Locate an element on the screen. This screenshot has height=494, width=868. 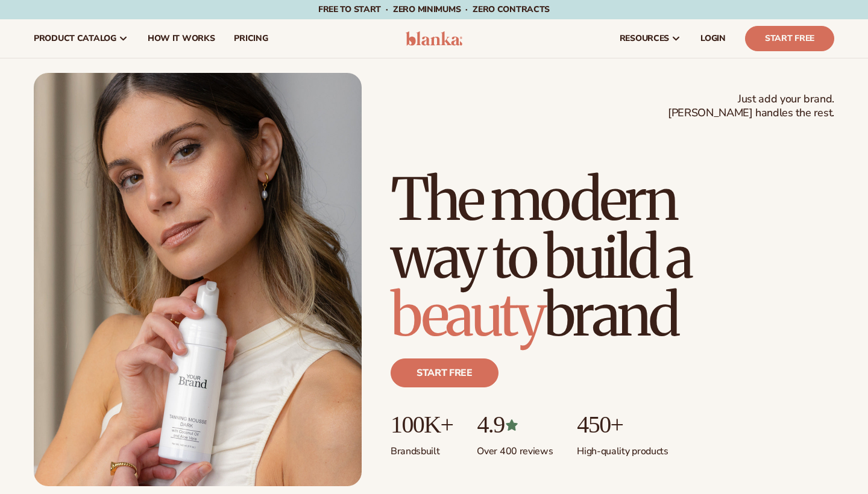
p: High-quality products is located at coordinates (622, 447).